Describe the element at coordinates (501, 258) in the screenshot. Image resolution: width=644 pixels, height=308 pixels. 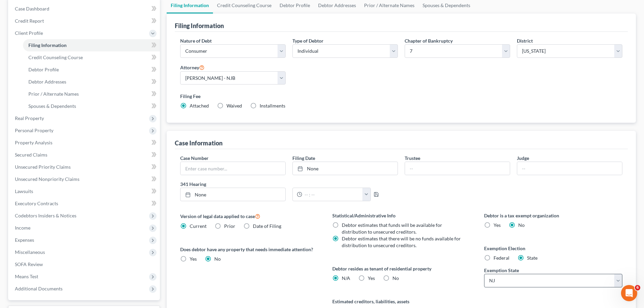
I see `span: Federal` at that location.